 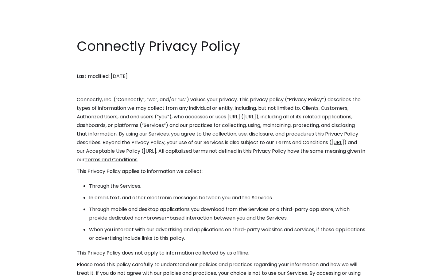 I want to click on a: Terms and Conditions, so click(x=111, y=160).